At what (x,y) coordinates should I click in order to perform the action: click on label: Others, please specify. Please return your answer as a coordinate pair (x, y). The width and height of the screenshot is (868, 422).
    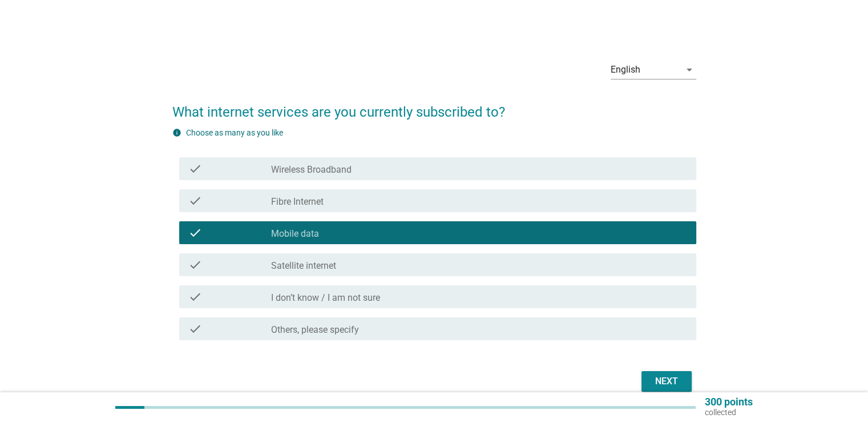
    Looking at the image, I should click on (315, 330).